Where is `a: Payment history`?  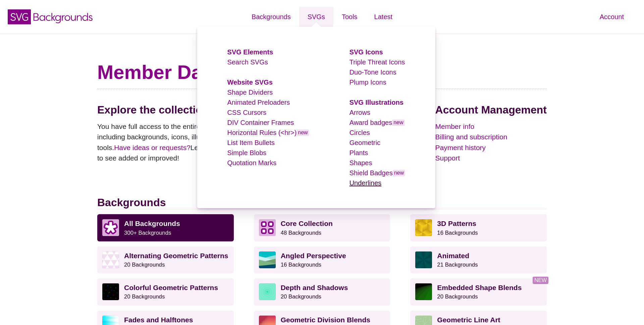 a: Payment history is located at coordinates (491, 147).